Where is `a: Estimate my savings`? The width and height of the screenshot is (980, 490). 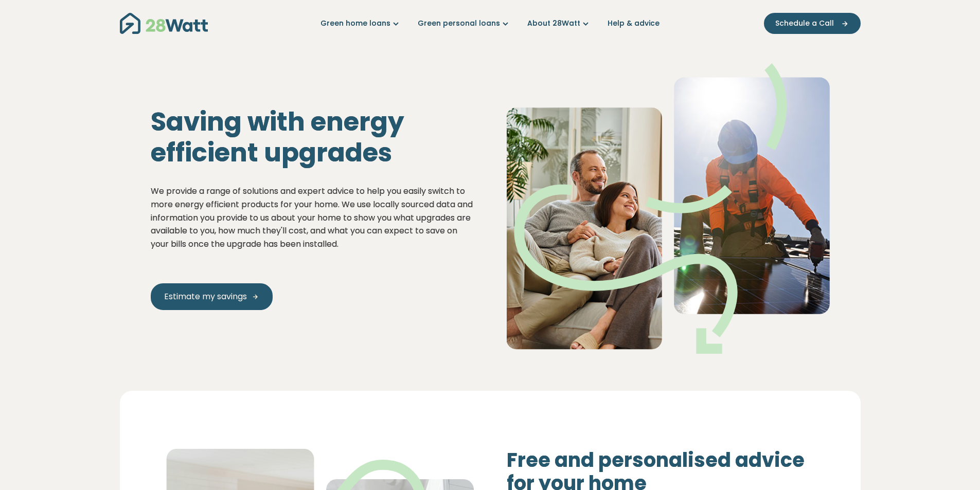
a: Estimate my savings is located at coordinates (211, 297).